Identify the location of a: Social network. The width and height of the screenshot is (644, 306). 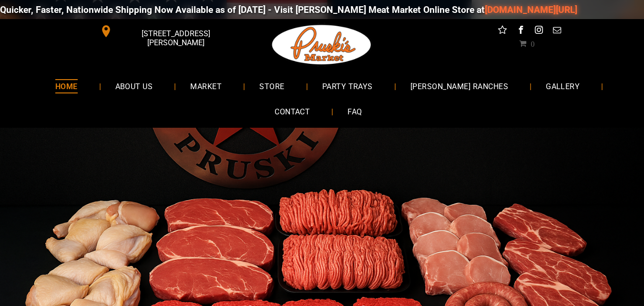
(502, 31).